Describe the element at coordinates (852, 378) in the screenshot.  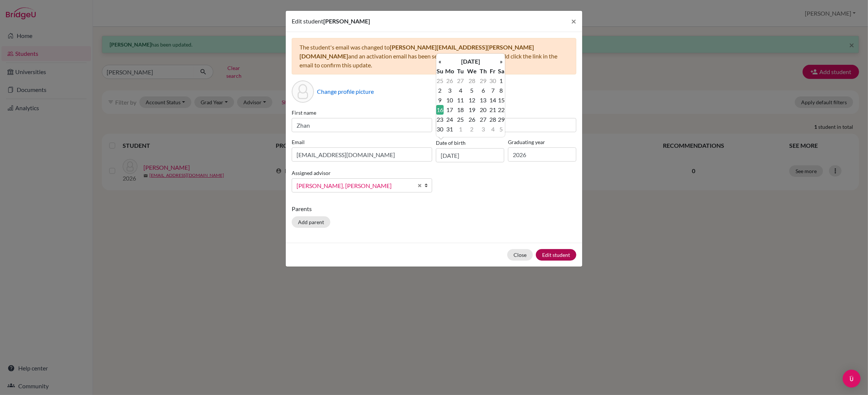
I see `div: Open Intercom Messenger` at that location.